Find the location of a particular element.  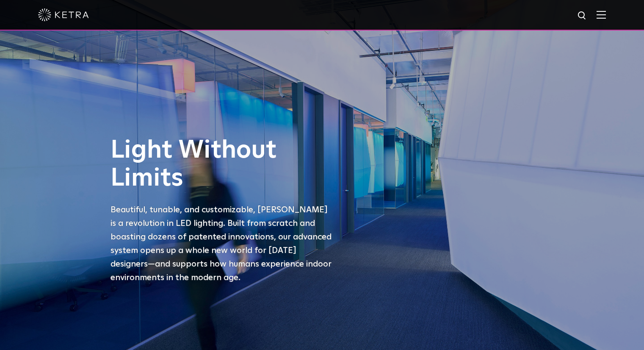

h1: Light Without Limits is located at coordinates (223, 164).